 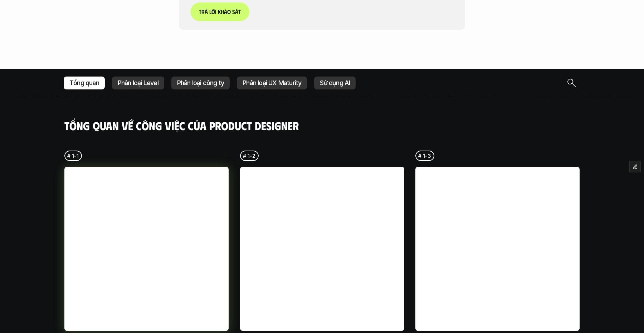 I want to click on p: Sử dụng AI, so click(x=335, y=83).